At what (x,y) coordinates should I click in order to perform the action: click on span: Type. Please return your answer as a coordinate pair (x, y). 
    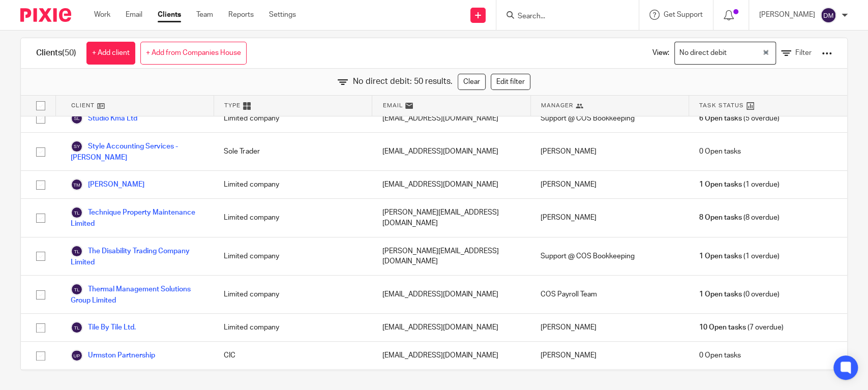
    Looking at the image, I should click on (232, 106).